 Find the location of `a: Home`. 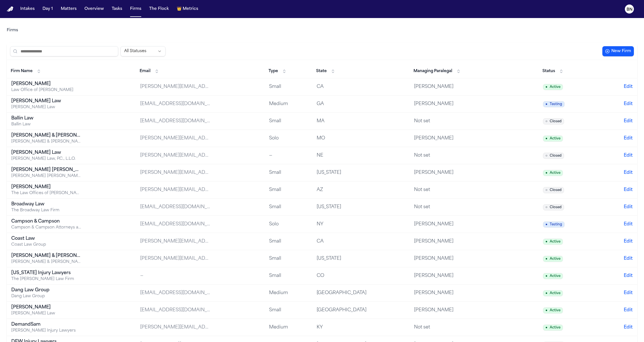

a: Home is located at coordinates (10, 9).